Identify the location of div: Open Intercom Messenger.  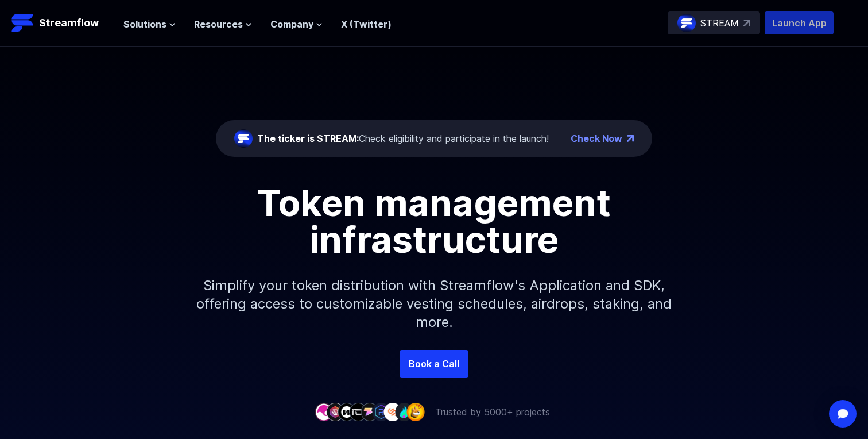
(843, 413).